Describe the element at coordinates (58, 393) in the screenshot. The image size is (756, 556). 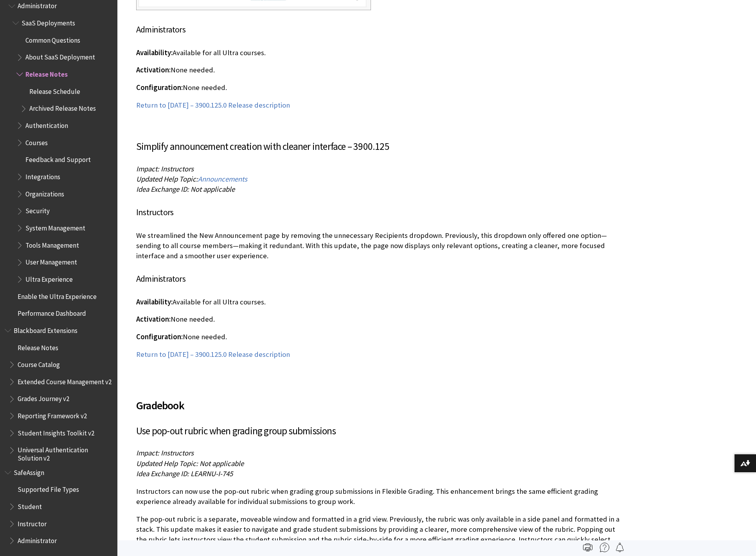
I see `nav: Book outline for Blackboard Extensions` at that location.